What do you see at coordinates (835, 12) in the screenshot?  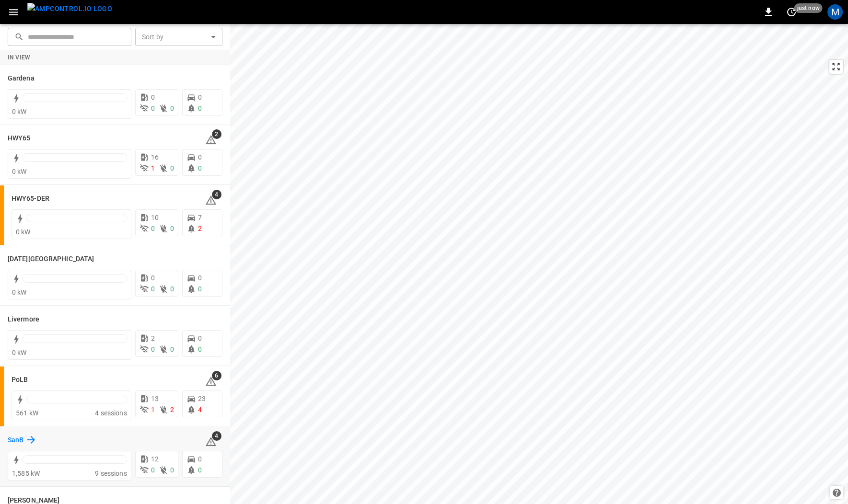 I see `div: profile-icon` at bounding box center [835, 12].